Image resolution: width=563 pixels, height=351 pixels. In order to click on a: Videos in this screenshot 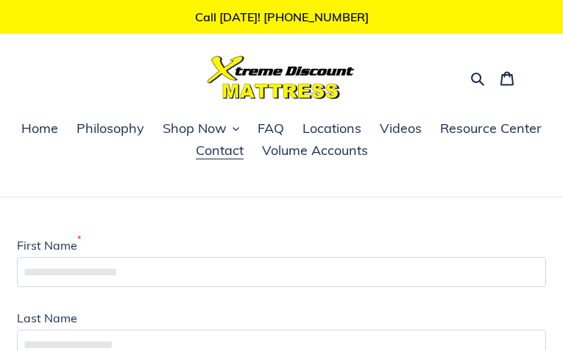, I will do `click(400, 129)`.